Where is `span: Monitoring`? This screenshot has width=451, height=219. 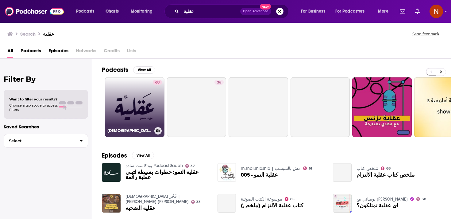 span: Monitoring is located at coordinates (141, 11).